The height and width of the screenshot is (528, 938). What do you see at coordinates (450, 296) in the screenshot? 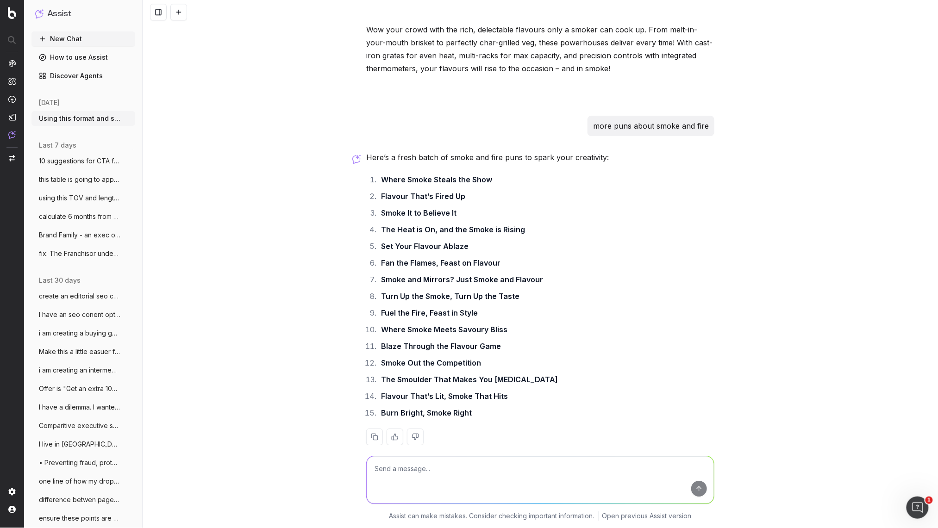
I see `strong: Turn Up the Smoke, Turn Up the Taste` at bounding box center [450, 296].